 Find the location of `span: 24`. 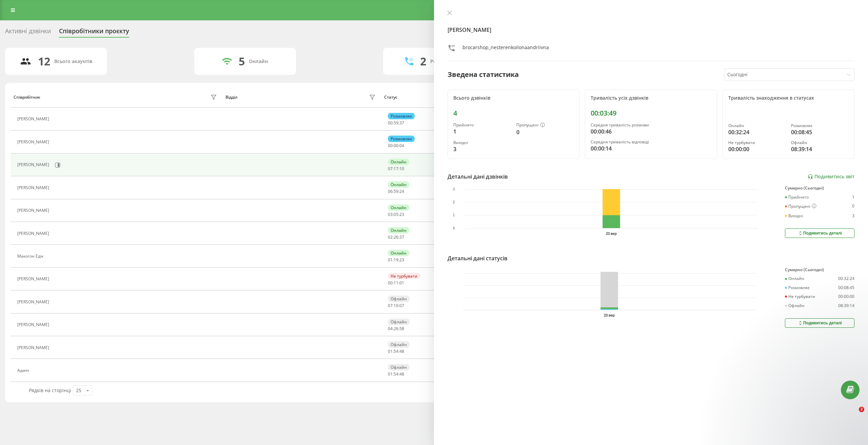

span: 24 is located at coordinates (402, 191).